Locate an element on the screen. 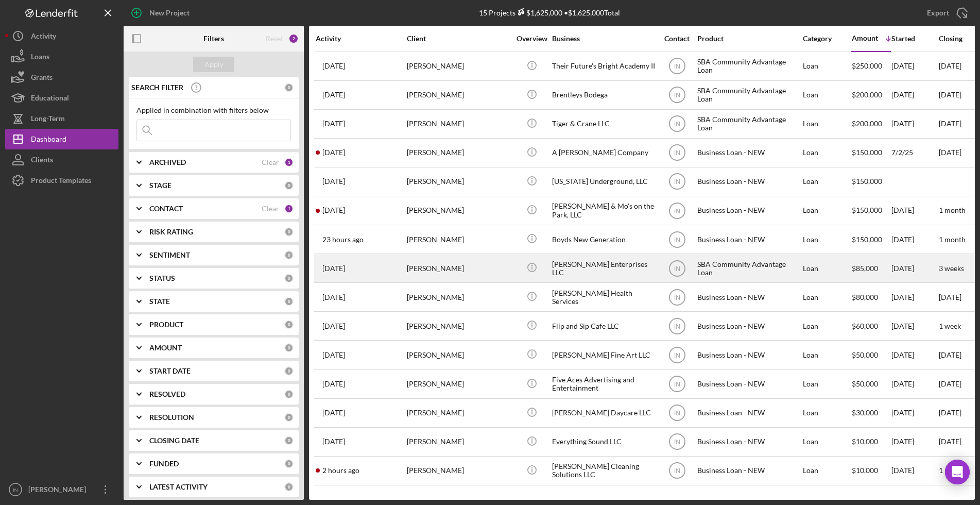 Image resolution: width=980 pixels, height=505 pixels. button: Clients is located at coordinates (62, 160).